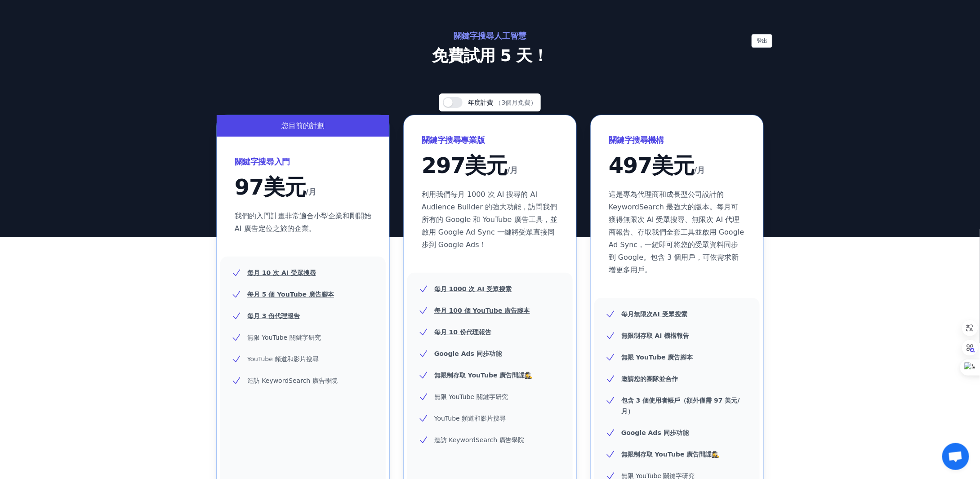 The image size is (980, 479). Describe the element at coordinates (303, 126) in the screenshot. I see `font: 您目前的計劃` at that location.